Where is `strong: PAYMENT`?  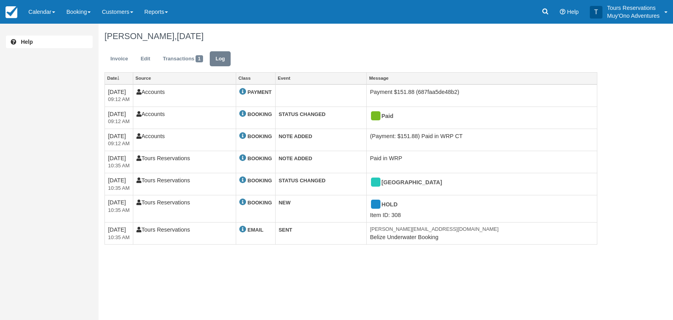
strong: PAYMENT is located at coordinates (259, 92).